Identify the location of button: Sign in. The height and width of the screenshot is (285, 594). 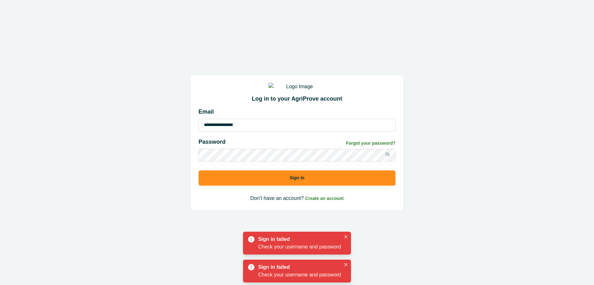
(297, 178).